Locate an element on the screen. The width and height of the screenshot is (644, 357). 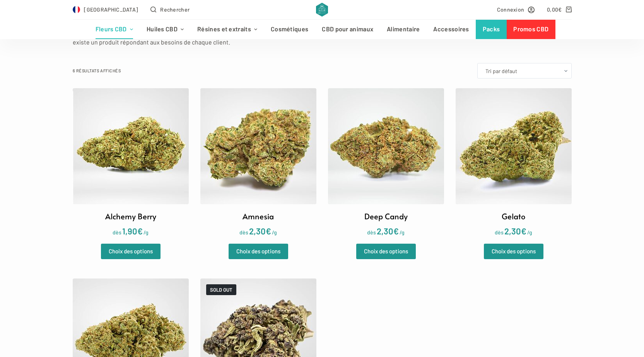
a: Sélectionner les options pour “Amnesia” is located at coordinates (258, 252).